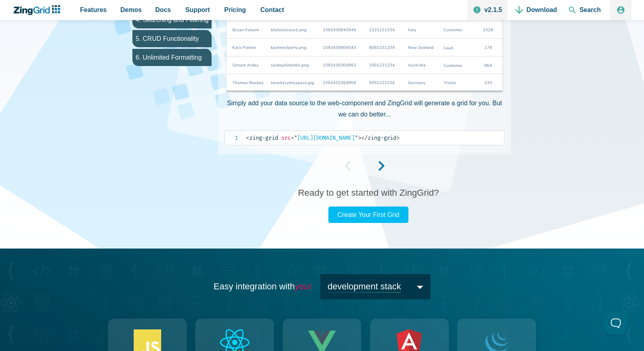  I want to click on span: src, so click(286, 138).